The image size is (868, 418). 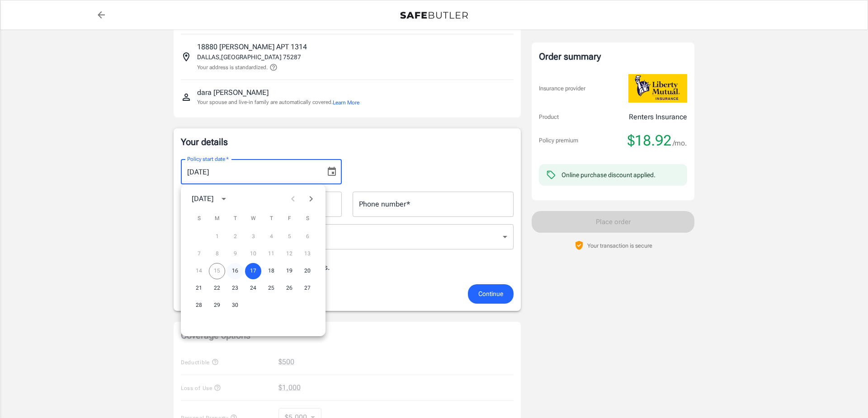 What do you see at coordinates (217, 219) in the screenshot?
I see `span: Monday` at bounding box center [217, 219].